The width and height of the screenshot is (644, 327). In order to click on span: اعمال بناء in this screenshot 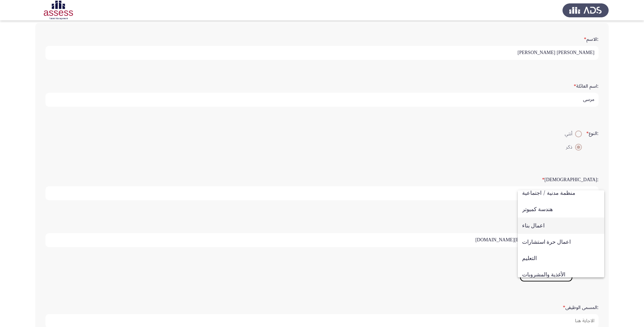, I will do `click(561, 226)`.